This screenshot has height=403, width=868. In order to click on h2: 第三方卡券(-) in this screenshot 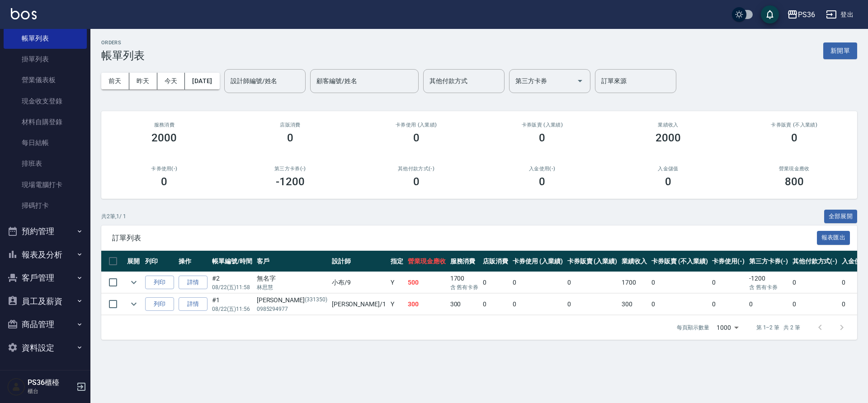, I will do `click(290, 169)`.